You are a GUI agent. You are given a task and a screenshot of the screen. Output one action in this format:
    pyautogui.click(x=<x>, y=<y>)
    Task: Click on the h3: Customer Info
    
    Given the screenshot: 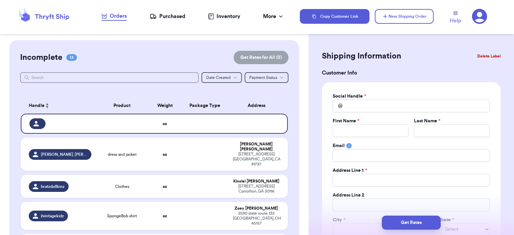 What is the action you would take?
    pyautogui.click(x=411, y=73)
    